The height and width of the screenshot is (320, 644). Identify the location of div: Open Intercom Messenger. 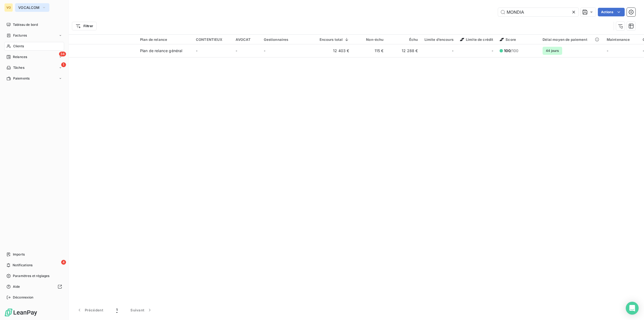
(632, 308).